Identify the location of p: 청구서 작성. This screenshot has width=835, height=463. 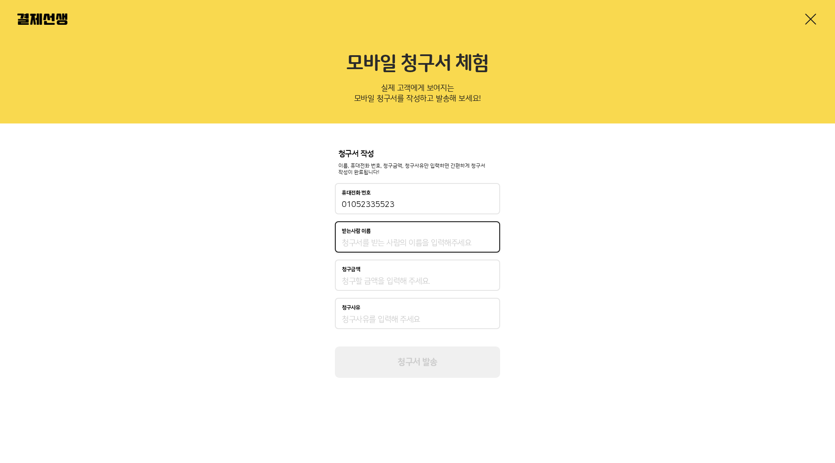
(417, 154).